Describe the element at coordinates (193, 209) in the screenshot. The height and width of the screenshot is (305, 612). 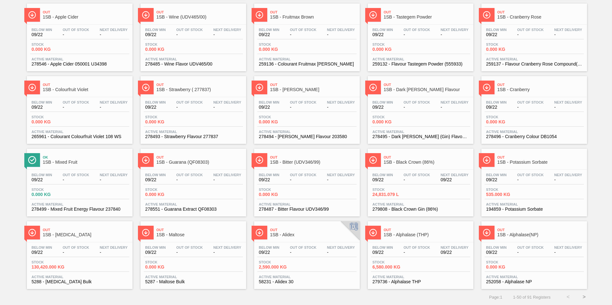
I see `span: 278551 - Guarana Extract QF08303` at that location.